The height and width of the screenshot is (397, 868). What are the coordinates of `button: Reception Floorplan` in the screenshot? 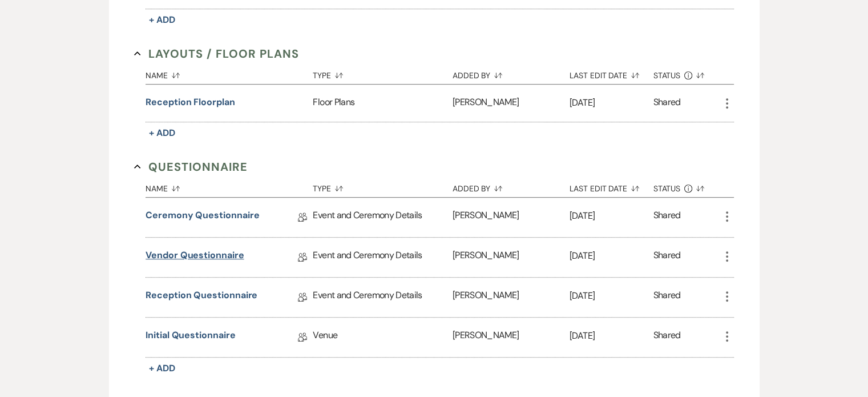 It's located at (190, 102).